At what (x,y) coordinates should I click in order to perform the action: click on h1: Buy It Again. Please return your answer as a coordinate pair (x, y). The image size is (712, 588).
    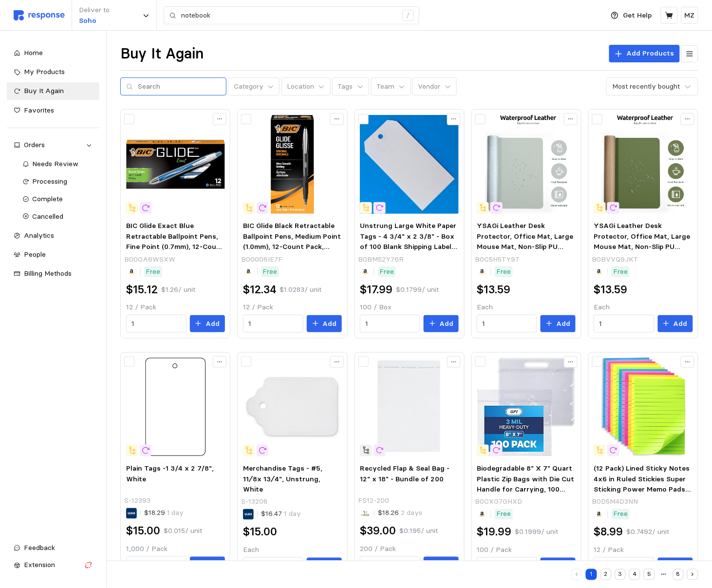
    Looking at the image, I should click on (161, 53).